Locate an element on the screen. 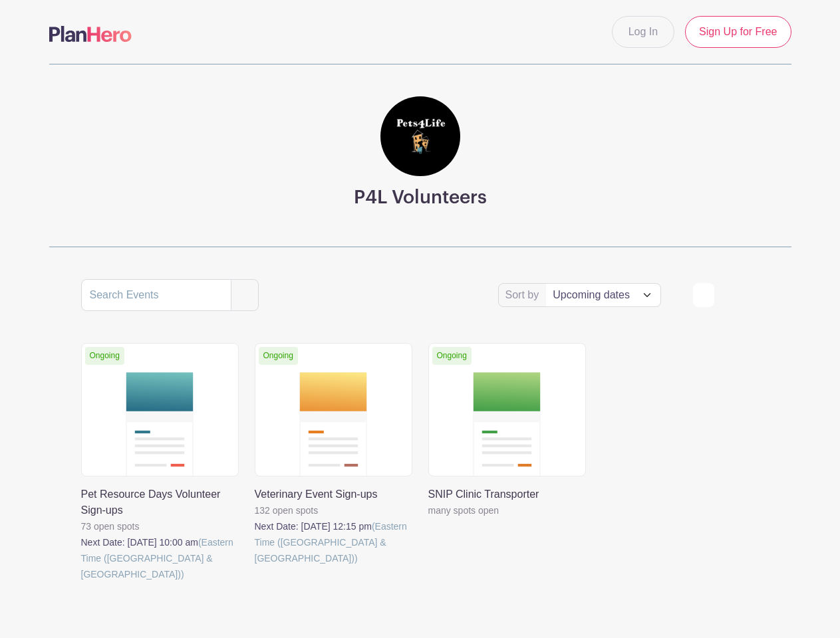  img: square%20black%20logo%20FB%20profile.jpg is located at coordinates (420, 137).